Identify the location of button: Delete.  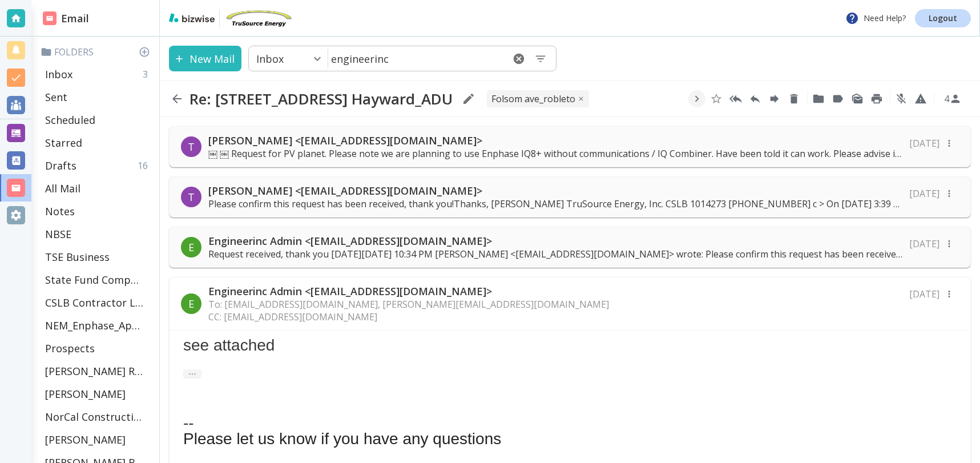
(794, 99).